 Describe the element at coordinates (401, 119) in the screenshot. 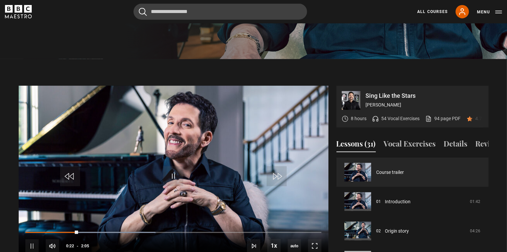

I see `p: 54 Vocal Exercises` at that location.